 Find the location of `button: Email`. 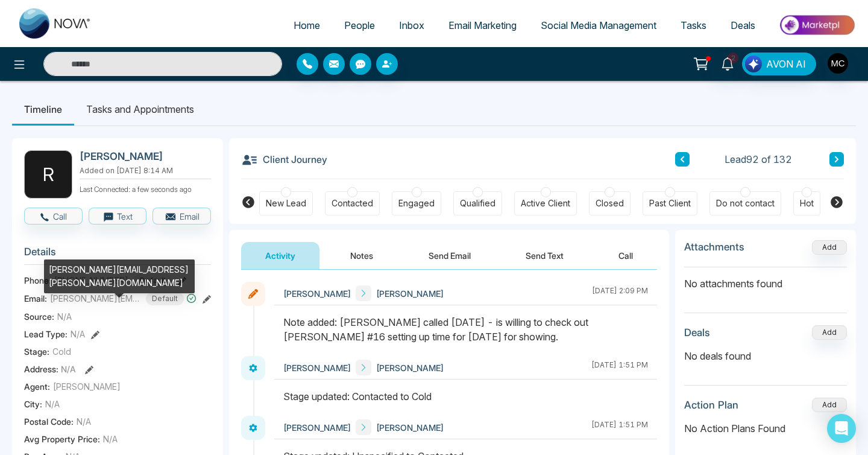

button: Email is located at coordinates (181, 216).